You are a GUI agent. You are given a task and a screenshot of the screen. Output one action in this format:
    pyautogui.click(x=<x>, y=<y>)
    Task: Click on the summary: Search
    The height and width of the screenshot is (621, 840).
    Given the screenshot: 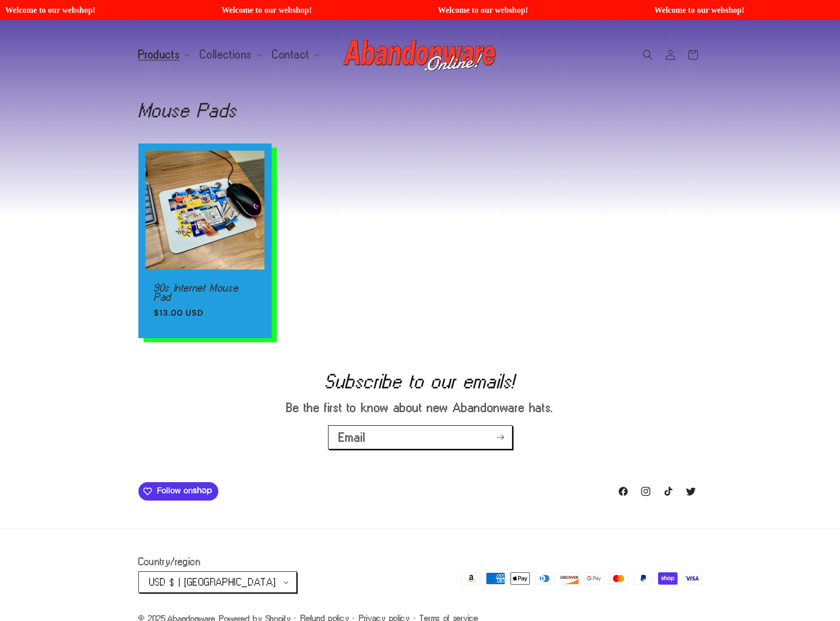 What is the action you would take?
    pyautogui.click(x=648, y=55)
    